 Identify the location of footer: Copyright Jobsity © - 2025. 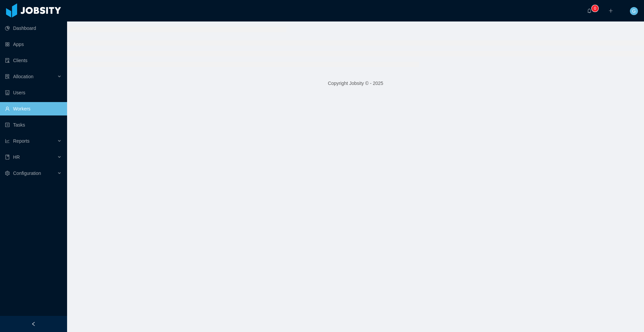
(355, 83).